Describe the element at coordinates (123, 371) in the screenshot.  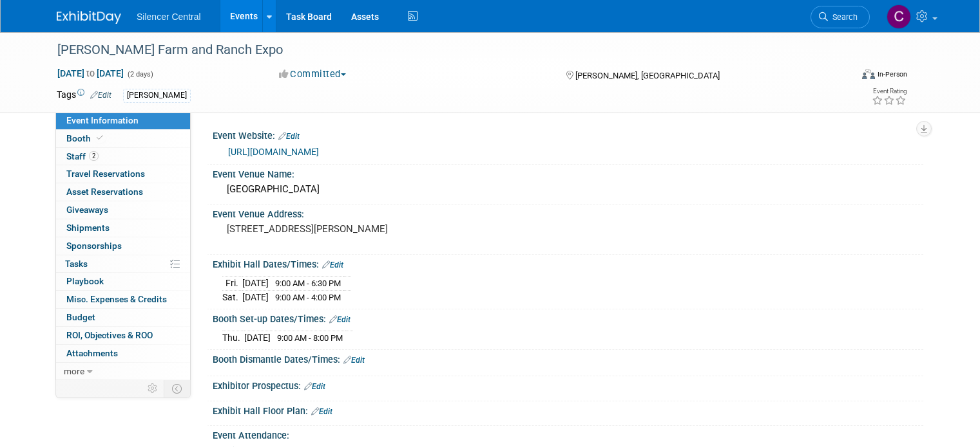
I see `a: more` at that location.